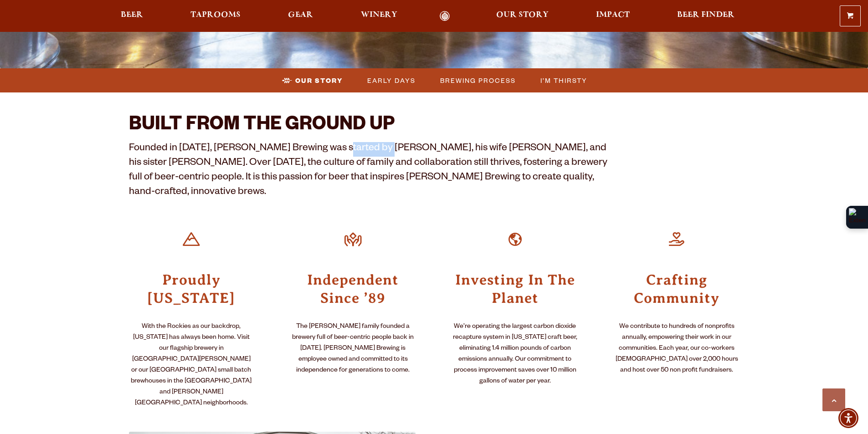 The width and height of the screenshot is (868, 434). What do you see at coordinates (834, 400) in the screenshot?
I see `a: Scroll to top` at bounding box center [834, 400].